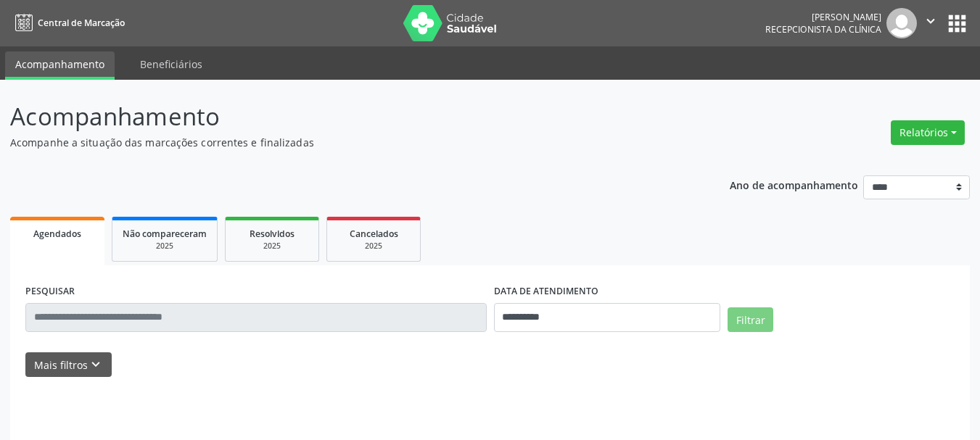  I want to click on button: Relatórios, so click(928, 133).